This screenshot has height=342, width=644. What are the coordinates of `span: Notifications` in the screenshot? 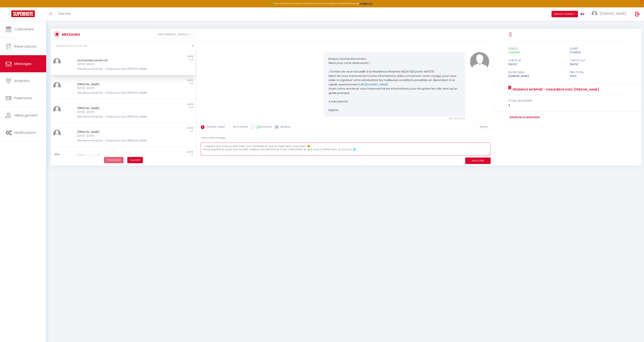 It's located at (25, 132).